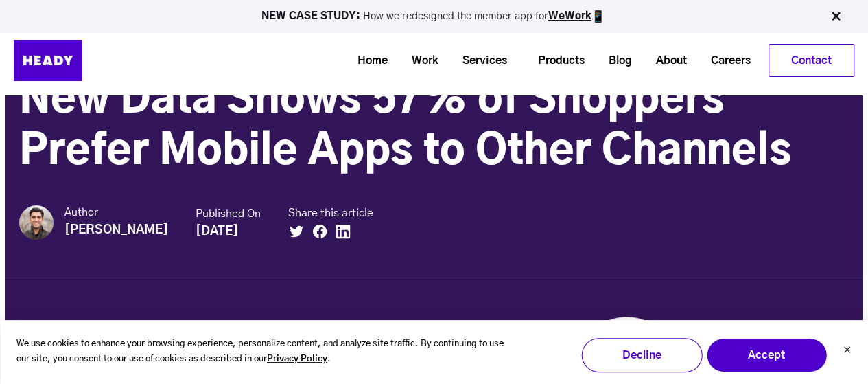 The height and width of the screenshot is (384, 868). I want to click on a: Blog, so click(614, 60).